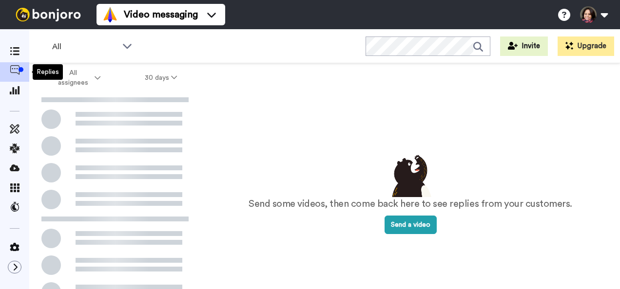 The width and height of the screenshot is (620, 289). Describe the element at coordinates (524, 46) in the screenshot. I see `a: Invite` at that location.